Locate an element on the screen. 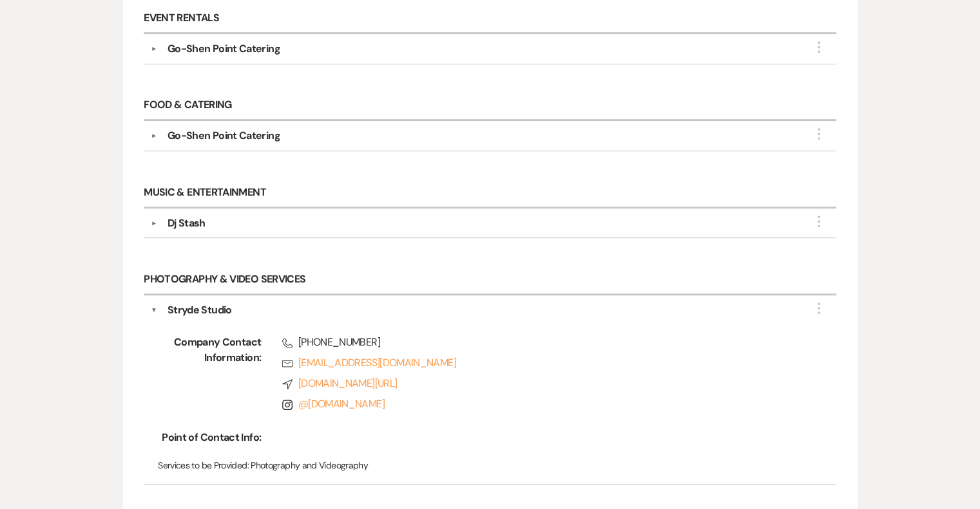 This screenshot has width=980, height=509. div: Dj Stash is located at coordinates (186, 224).